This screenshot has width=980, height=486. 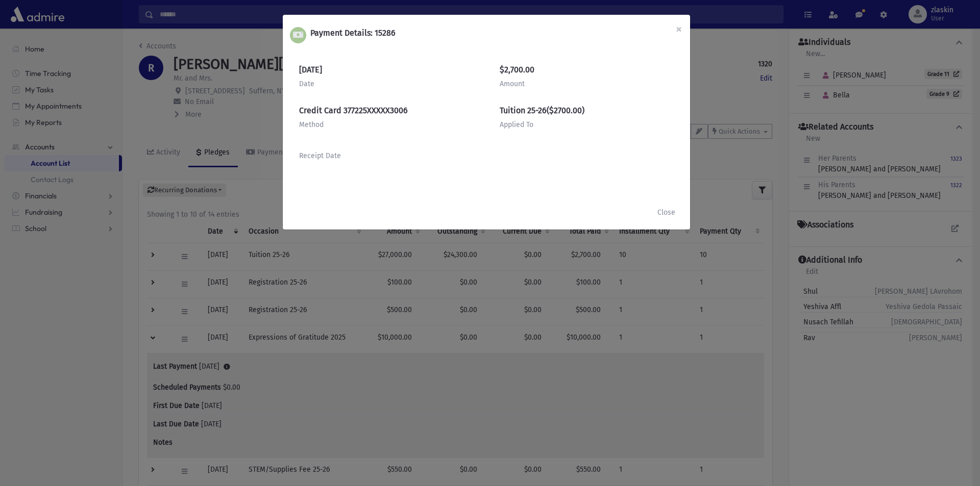 What do you see at coordinates (386, 110) in the screenshot?
I see `h6: Credit Card 377225XXXXX3006` at bounding box center [386, 110].